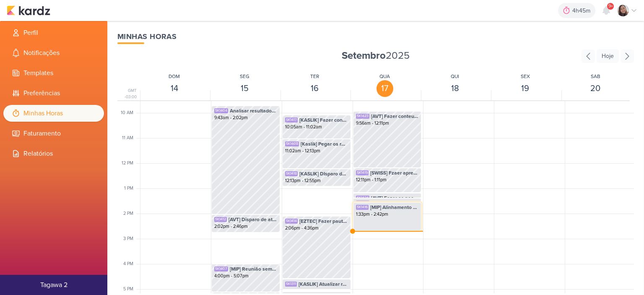  Describe the element at coordinates (582, 10) in the screenshot. I see `div: 4h45m` at that location.